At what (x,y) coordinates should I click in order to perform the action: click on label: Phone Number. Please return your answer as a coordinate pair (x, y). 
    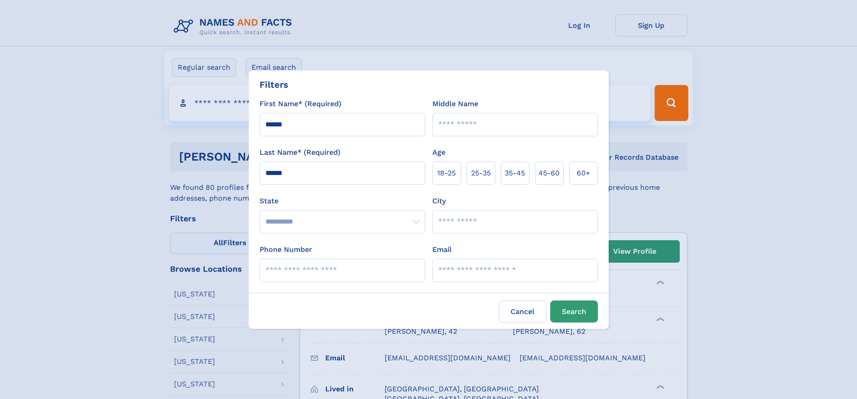
    Looking at the image, I should click on (286, 250).